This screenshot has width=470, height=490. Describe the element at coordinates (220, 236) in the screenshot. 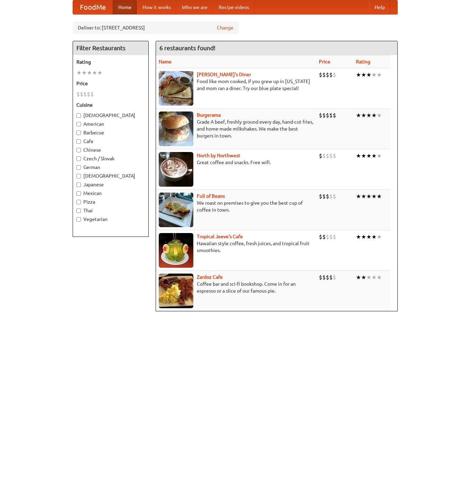

I see `a: Tropical Jeeve's Cafe` at that location.